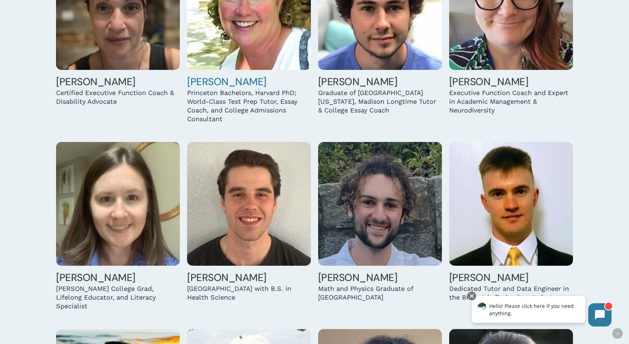 Image resolution: width=629 pixels, height=344 pixels. What do you see at coordinates (18, 16) in the screenshot?
I see `img: Avatar` at bounding box center [18, 16].